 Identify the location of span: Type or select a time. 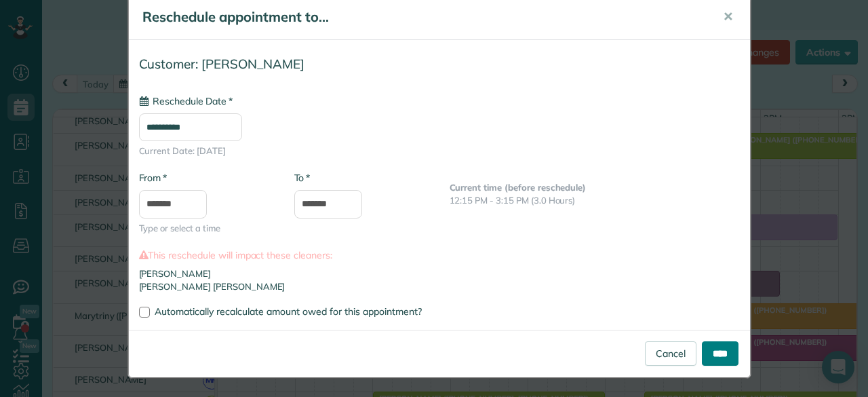
(206, 228).